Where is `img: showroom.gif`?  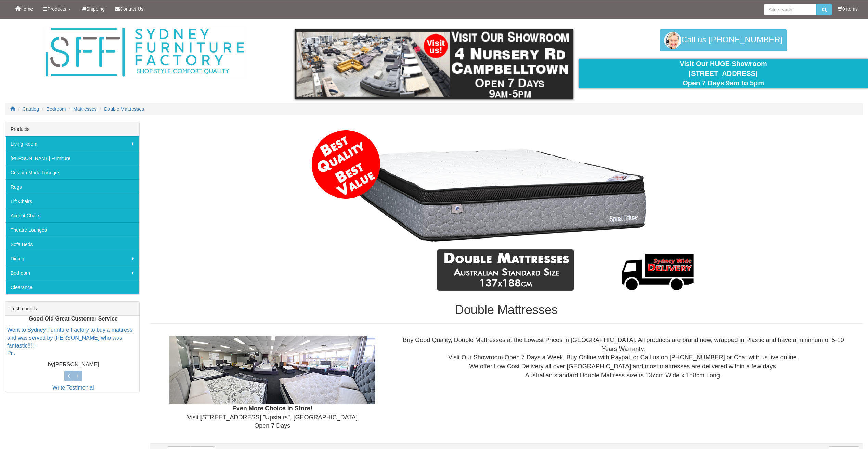
img: showroom.gif is located at coordinates (434, 64).